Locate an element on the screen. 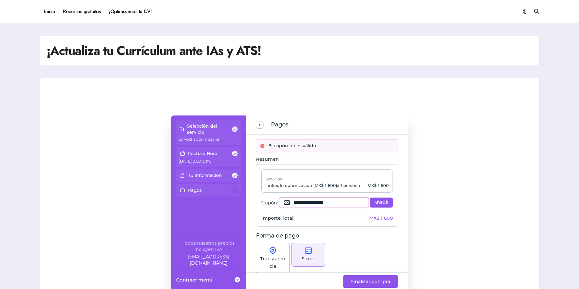  p: Forma de pago is located at coordinates (327, 236).